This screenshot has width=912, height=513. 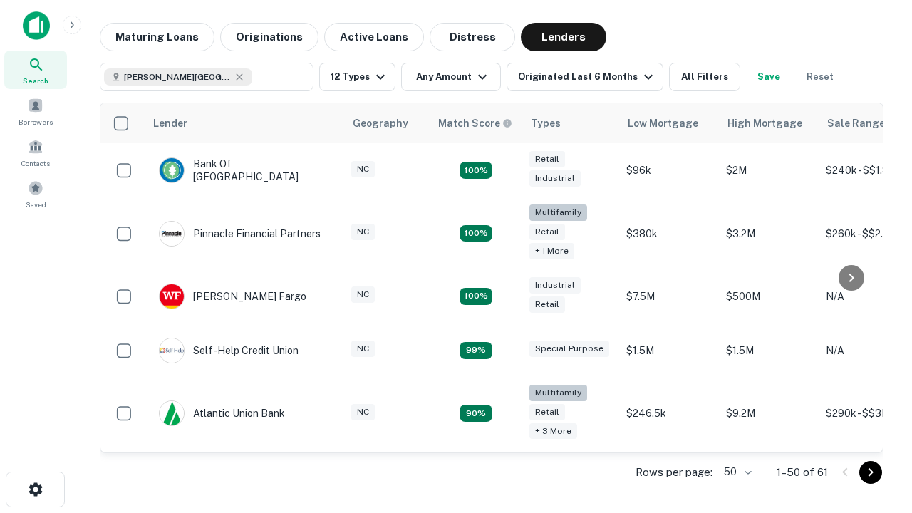 What do you see at coordinates (474, 123) in the screenshot?
I see `h6: Match Score` at bounding box center [474, 123].